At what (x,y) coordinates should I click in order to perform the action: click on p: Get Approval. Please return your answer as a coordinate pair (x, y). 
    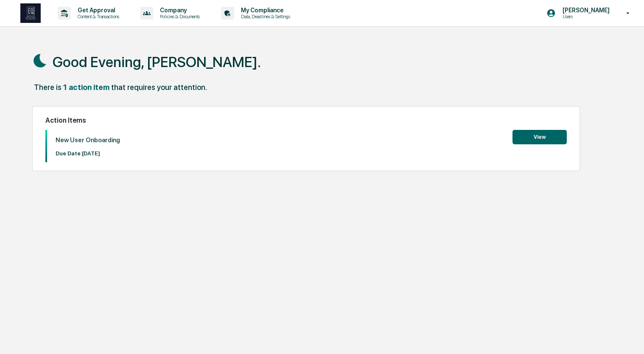
    Looking at the image, I should click on (97, 10).